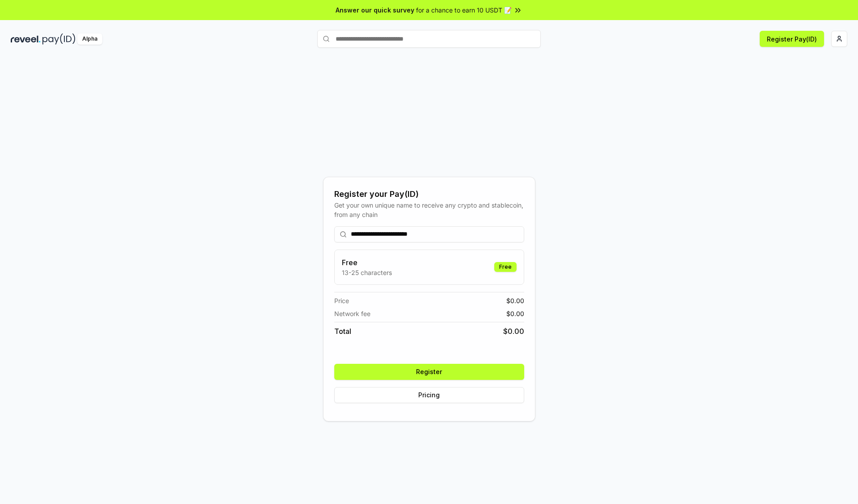 This screenshot has height=504, width=858. What do you see at coordinates (429, 395) in the screenshot?
I see `button: Pricing` at bounding box center [429, 395].